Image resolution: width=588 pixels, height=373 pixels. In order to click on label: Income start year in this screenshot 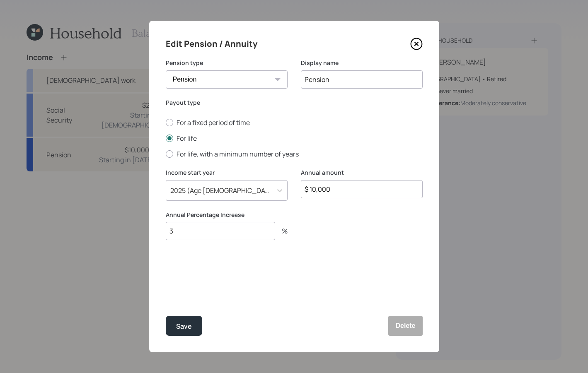, I will do `click(226, 173)`.